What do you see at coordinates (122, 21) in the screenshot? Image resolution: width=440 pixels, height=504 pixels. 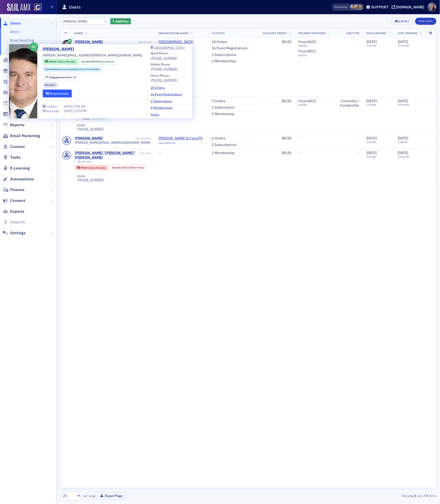 I see `span: Add Filter` at bounding box center [122, 21].